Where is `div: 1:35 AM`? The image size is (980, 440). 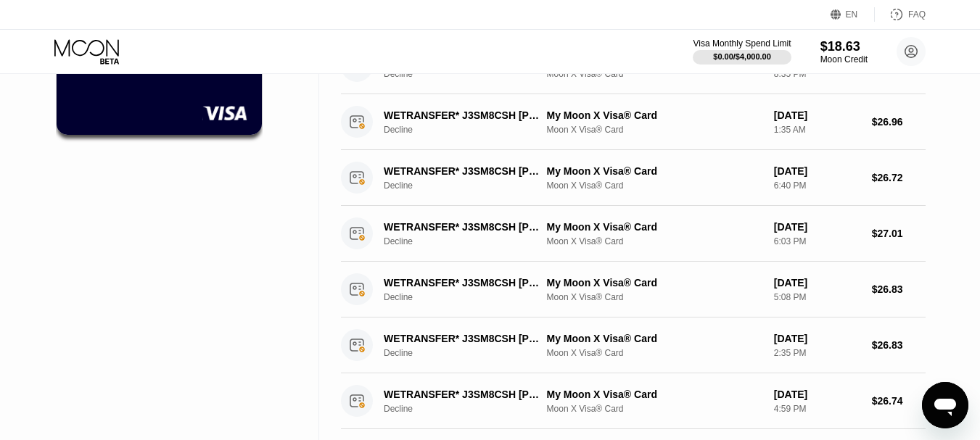 div: 1:35 AM is located at coordinates (816, 129).